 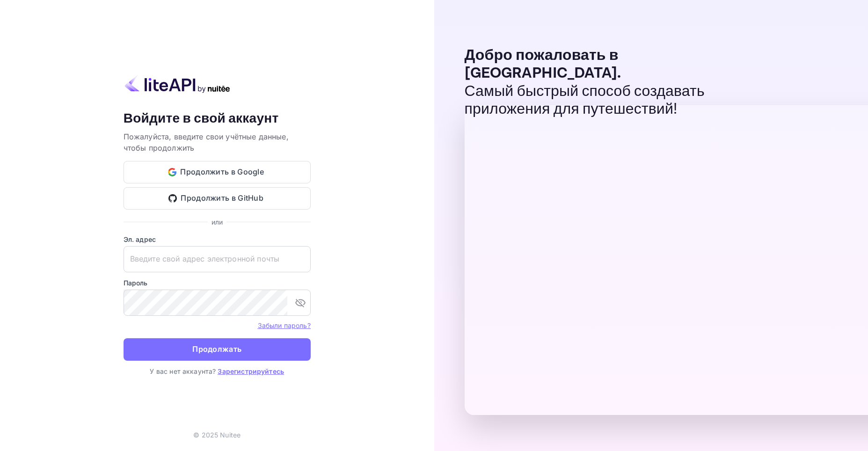 What do you see at coordinates (300, 303) in the screenshot?
I see `button: переключить видимость пароля` at bounding box center [300, 303].